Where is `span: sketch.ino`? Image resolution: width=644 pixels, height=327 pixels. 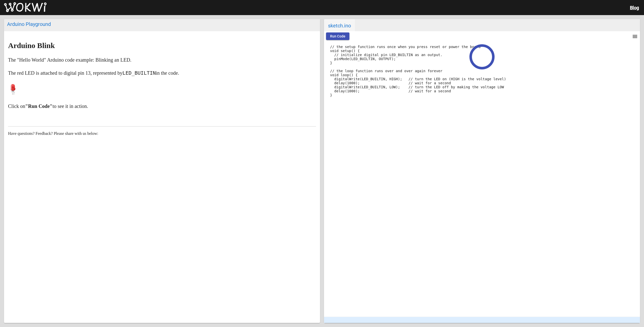
span: sketch.ino is located at coordinates (339, 25).